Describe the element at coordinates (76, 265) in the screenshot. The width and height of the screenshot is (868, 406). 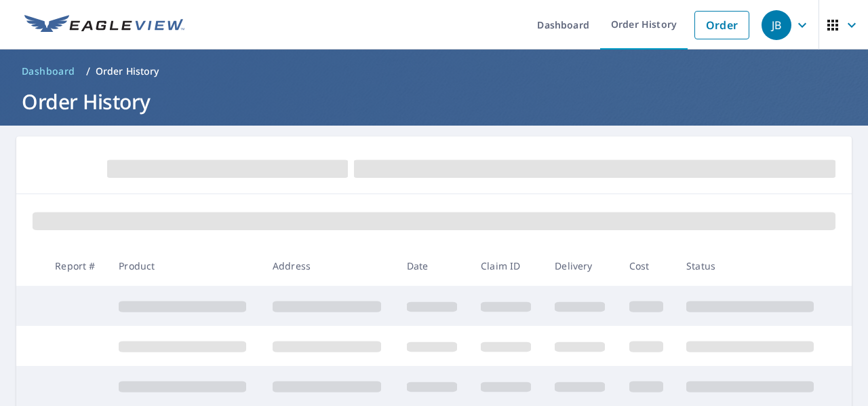
I see `th: Report #` at that location.